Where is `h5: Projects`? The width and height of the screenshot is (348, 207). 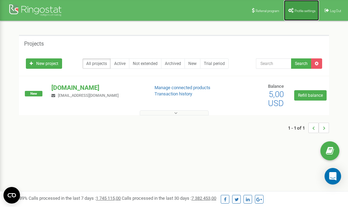 h5: Projects is located at coordinates (34, 44).